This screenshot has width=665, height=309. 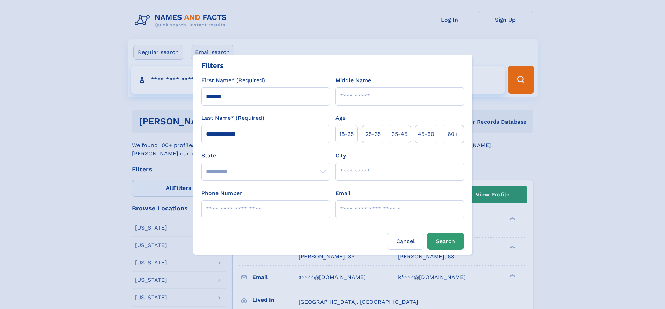 What do you see at coordinates (340, 156) in the screenshot?
I see `label: City` at bounding box center [340, 156].